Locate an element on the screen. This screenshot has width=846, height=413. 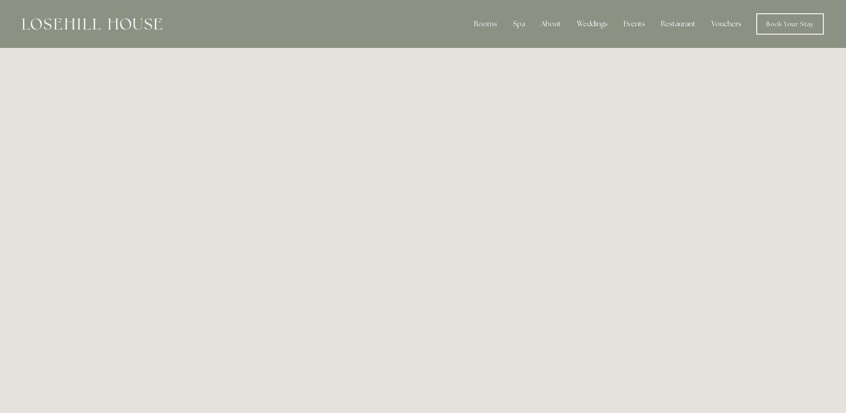
a: Book Your Stay is located at coordinates (790, 24).